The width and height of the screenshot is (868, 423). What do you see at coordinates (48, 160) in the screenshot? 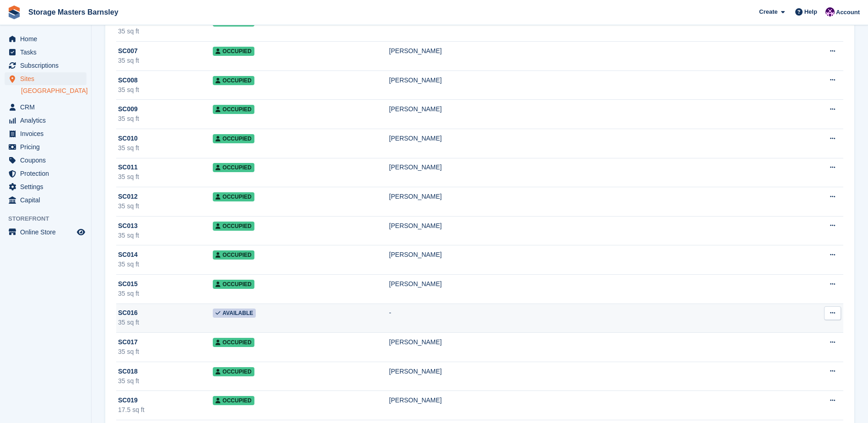
I see `span: Coupons` at bounding box center [48, 160].